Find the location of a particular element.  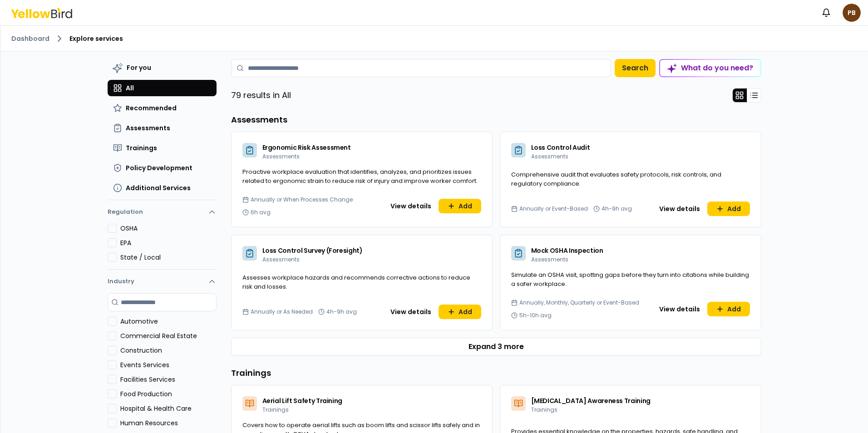

span: Additional Services is located at coordinates (158, 188).